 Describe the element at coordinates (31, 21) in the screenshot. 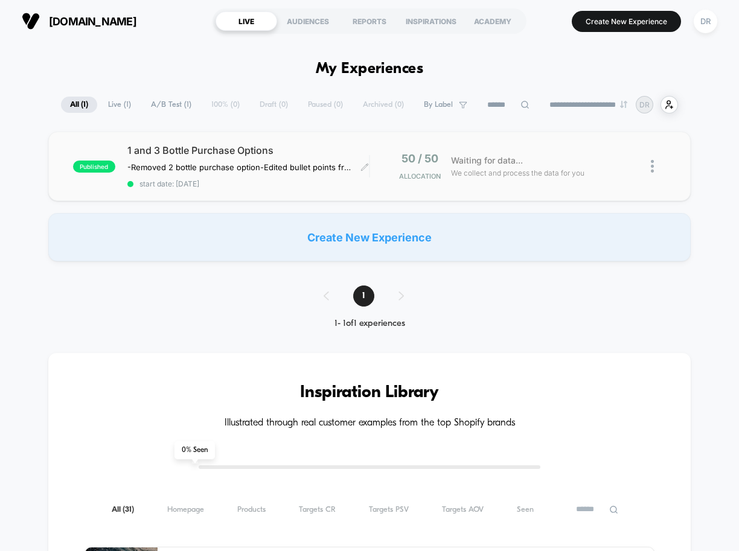

I see `img: Visually logo` at that location.